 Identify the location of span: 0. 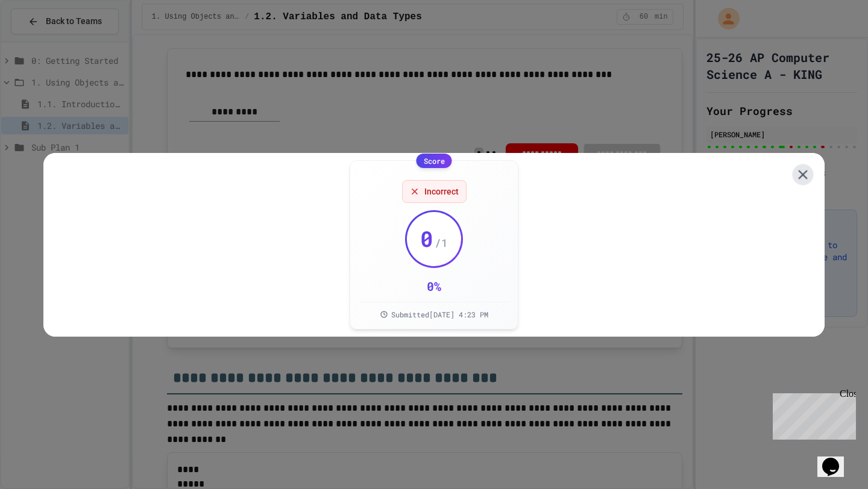
(426, 238).